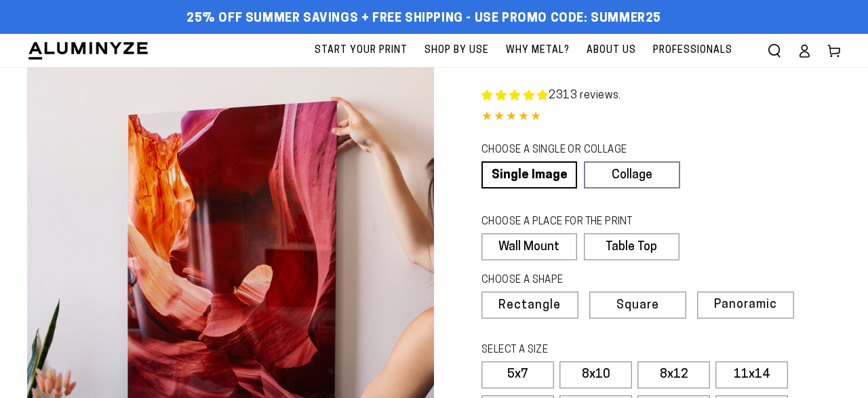  I want to click on a: Start Your Print, so click(361, 50).